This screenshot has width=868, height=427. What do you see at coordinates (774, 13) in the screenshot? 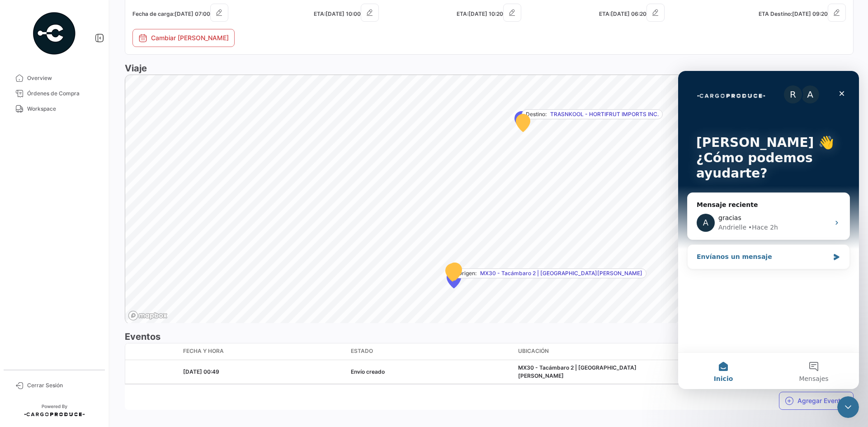
I see `h5: ETA Destino:` at bounding box center [774, 13].